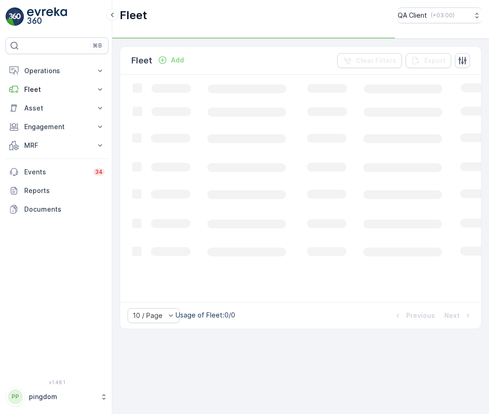 Image resolution: width=489 pixels, height=414 pixels. What do you see at coordinates (443, 15) in the screenshot?
I see `p: ( +03:00 )` at bounding box center [443, 15].